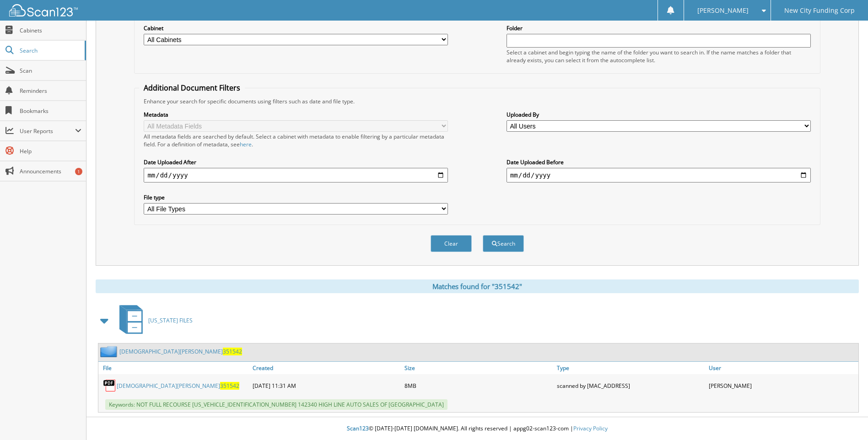  Describe the element at coordinates (659, 56) in the screenshot. I see `div: Select a cabinet and begin typing the name of the folder you want to search in. If the name match...` at that location.